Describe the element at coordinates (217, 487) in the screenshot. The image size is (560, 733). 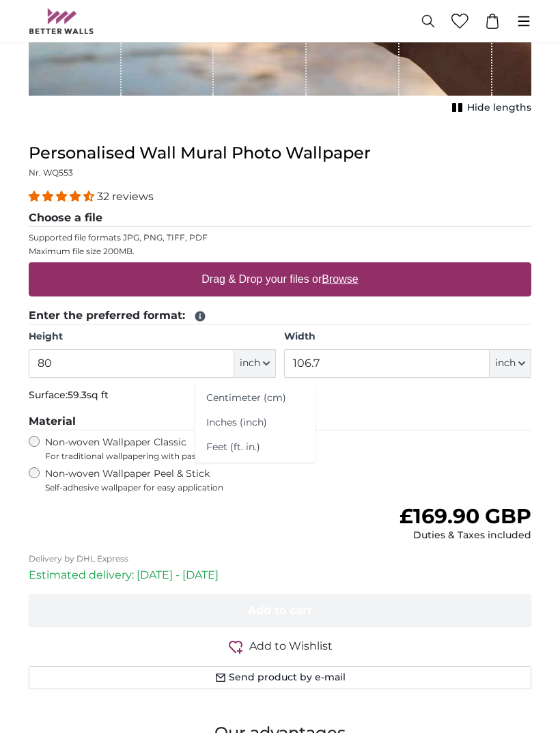
I see `span: Self-adhesive wallpaper for easy application` at that location.